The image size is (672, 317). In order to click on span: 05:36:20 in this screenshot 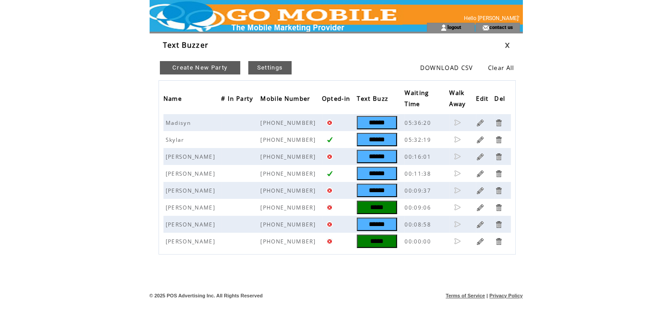, I will do `click(419, 123)`.